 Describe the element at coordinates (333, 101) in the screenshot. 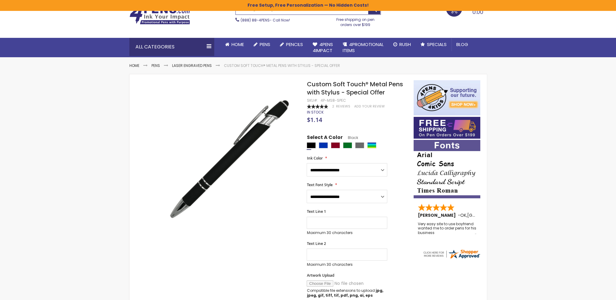

I see `div: 4P-MS8-SPEC` at that location.